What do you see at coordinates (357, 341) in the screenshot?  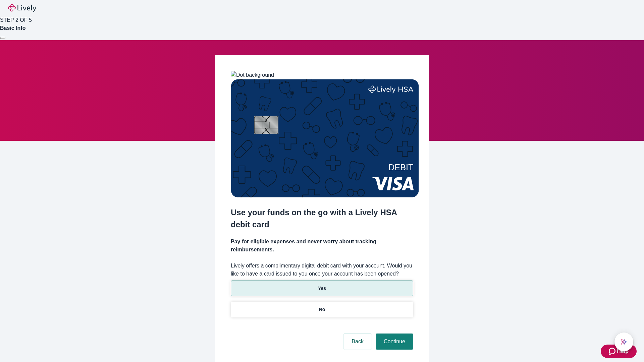 I see `button: Back` at bounding box center [357, 341].